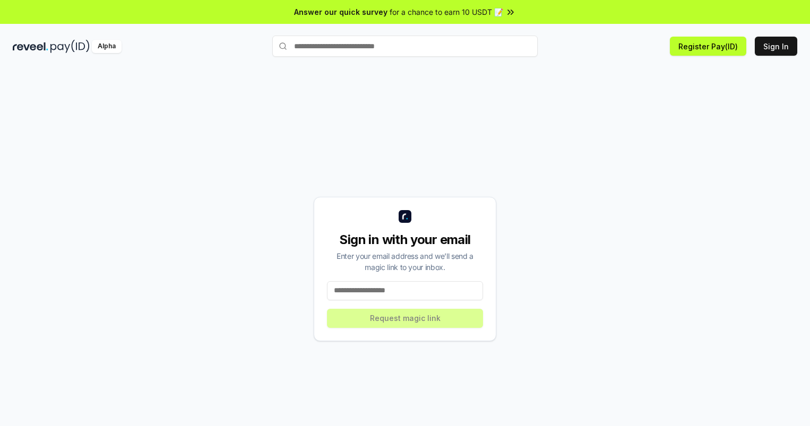 The height and width of the screenshot is (426, 810). What do you see at coordinates (405, 262) in the screenshot?
I see `div: Enter your email address and we’ll send a magic link to your inbox.` at bounding box center [405, 262].